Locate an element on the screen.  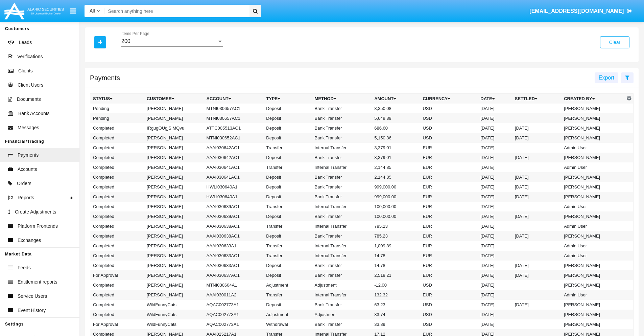
th: Account is located at coordinates (234, 98).